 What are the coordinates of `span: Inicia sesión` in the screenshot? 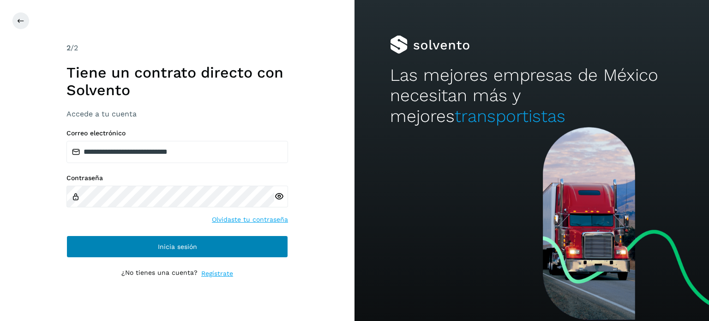 It's located at (177, 247).